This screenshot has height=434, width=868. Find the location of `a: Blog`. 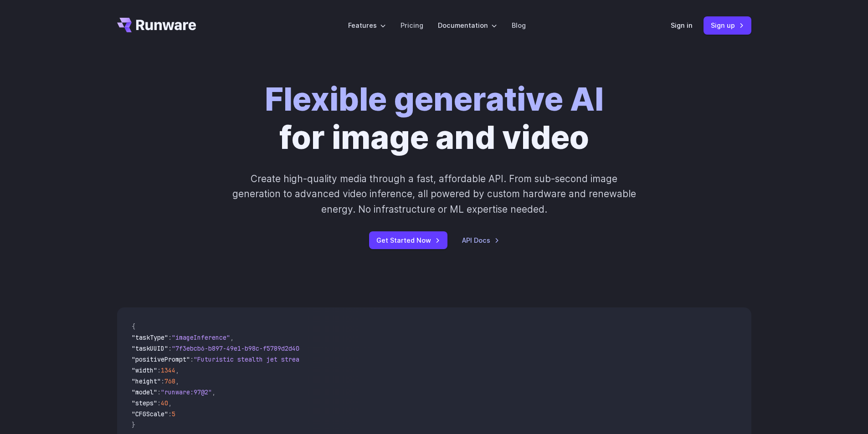

a: Blog is located at coordinates (519, 25).